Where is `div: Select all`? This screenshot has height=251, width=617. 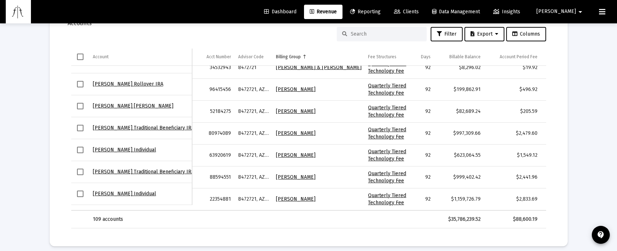 div: Select all is located at coordinates (80, 57).